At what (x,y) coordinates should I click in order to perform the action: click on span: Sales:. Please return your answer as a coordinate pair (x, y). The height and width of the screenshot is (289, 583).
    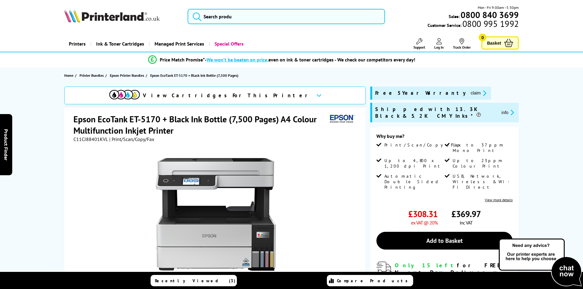
    Looking at the image, I should click on (454, 16).